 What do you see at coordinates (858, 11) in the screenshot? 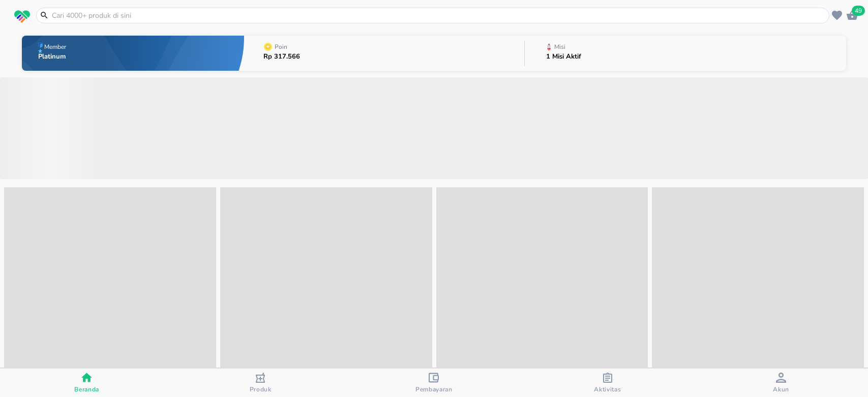
I see `span: 49` at bounding box center [858, 11].